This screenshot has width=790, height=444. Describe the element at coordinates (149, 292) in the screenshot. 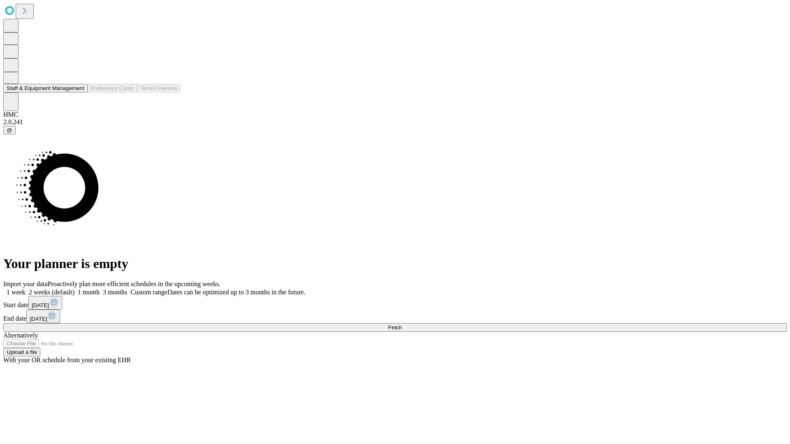

I see `span: Custom range` at that location.